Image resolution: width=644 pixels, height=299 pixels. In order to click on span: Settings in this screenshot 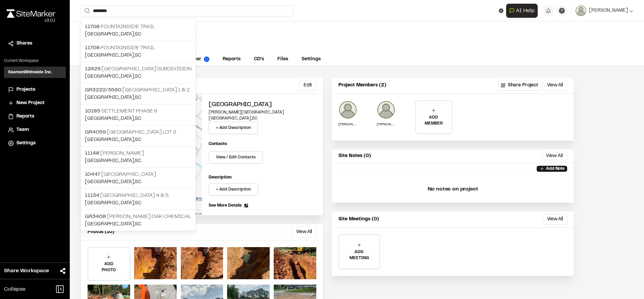, I will do `click(26, 143)`.